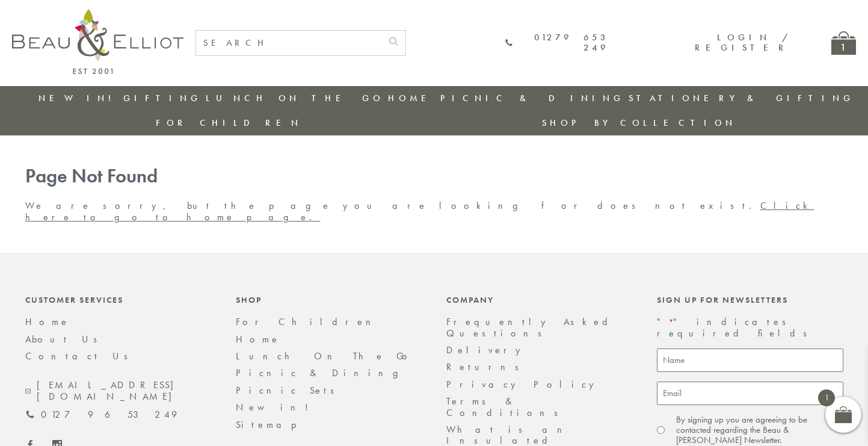 The width and height of the screenshot is (868, 446). I want to click on input: Email, so click(750, 393).